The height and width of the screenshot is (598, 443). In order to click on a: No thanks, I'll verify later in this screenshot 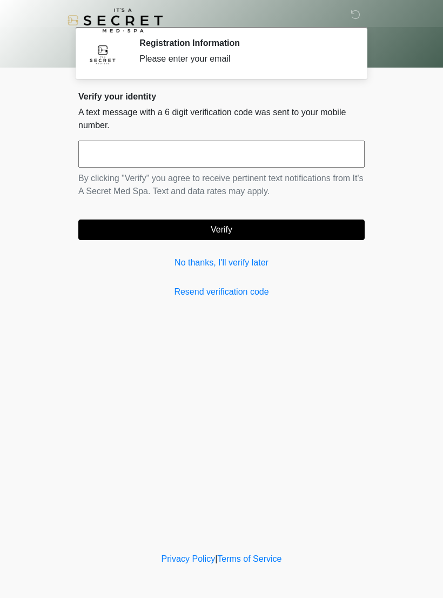, I will do `click(222, 263)`.